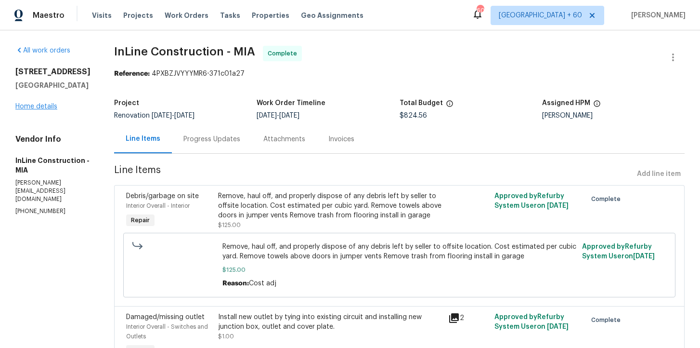 Image resolution: width=700 pixels, height=348 pixels. I want to click on h5: InLine Construction - MIA, so click(53, 165).